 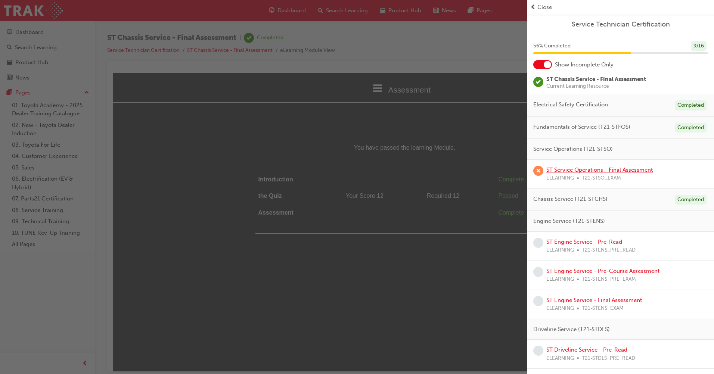 What do you see at coordinates (594, 300) in the screenshot?
I see `a: ST Engine Service - Final Assessment` at bounding box center [594, 300].